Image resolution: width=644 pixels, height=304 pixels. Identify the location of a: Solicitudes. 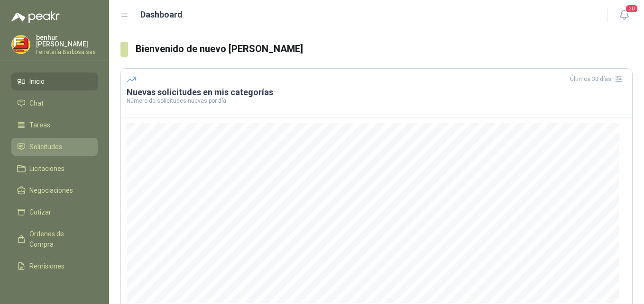
(54, 147).